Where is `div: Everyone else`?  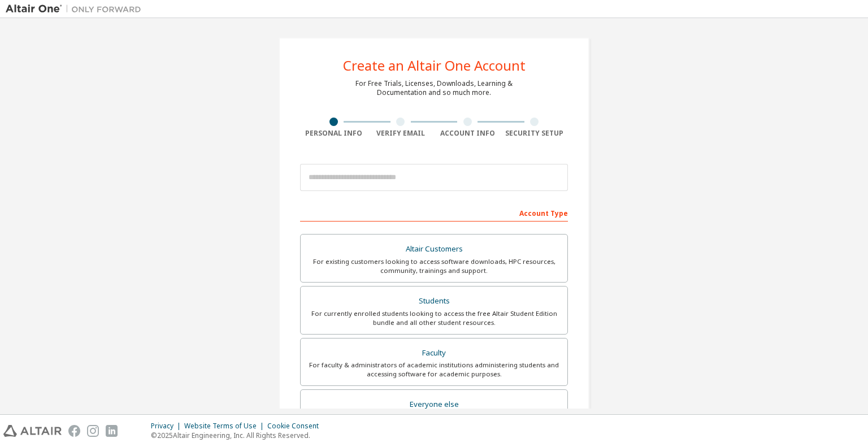 div: Everyone else is located at coordinates (434, 404).